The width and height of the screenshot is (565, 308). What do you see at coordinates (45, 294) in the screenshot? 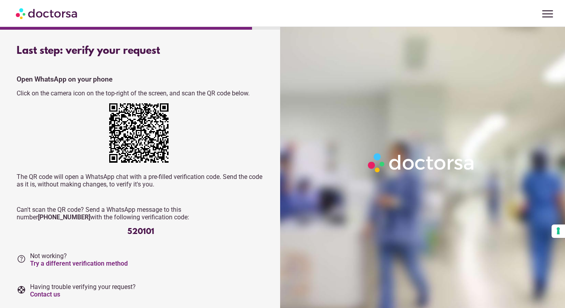
I see `a: Contact us` at bounding box center [45, 294].